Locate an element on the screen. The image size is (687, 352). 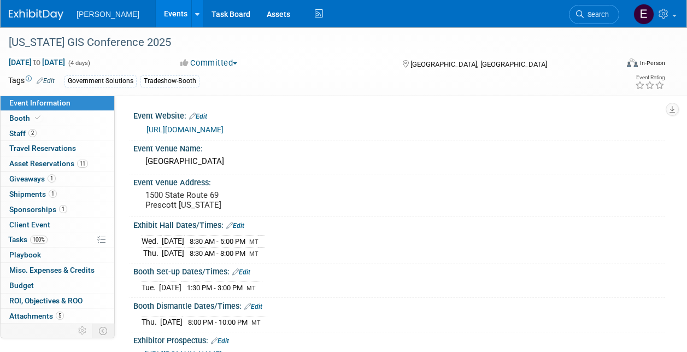
button: Committed is located at coordinates (209, 63).